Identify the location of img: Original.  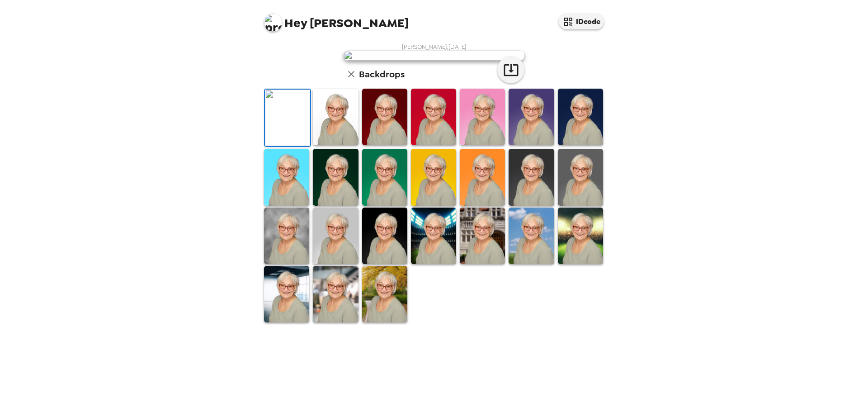
(288, 118).